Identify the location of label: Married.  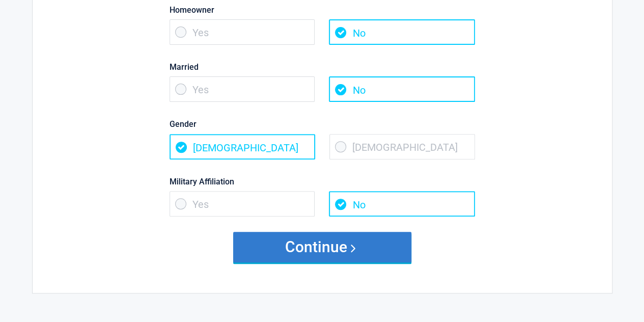
(322, 66).